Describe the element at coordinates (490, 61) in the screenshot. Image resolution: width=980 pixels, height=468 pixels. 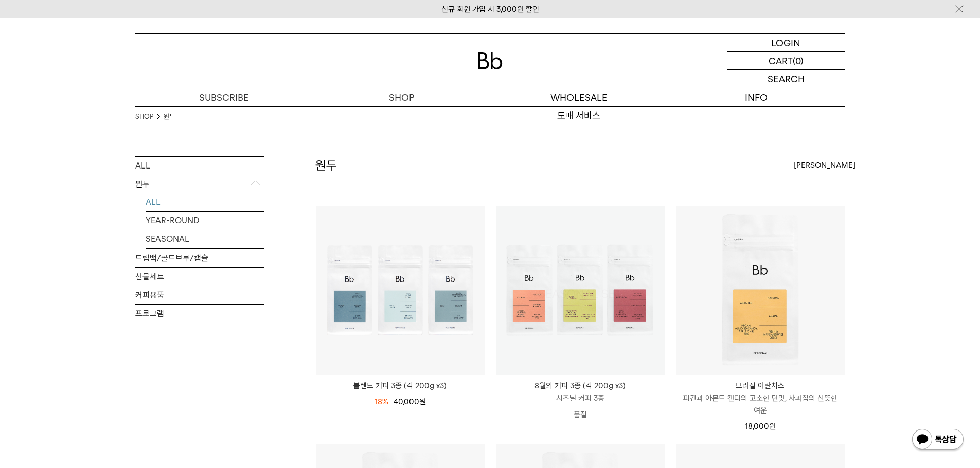
I see `img: 로고` at that location.